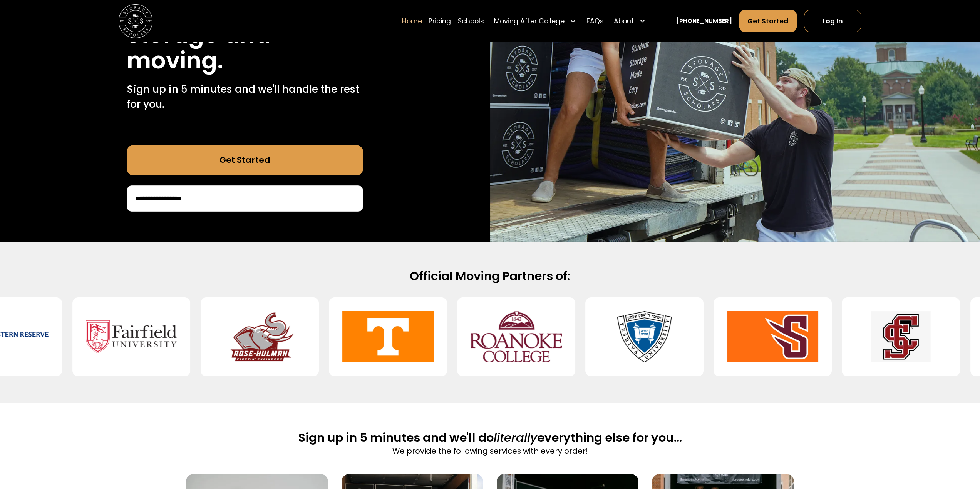 The image size is (980, 489). I want to click on a: Home, so click(412, 21).